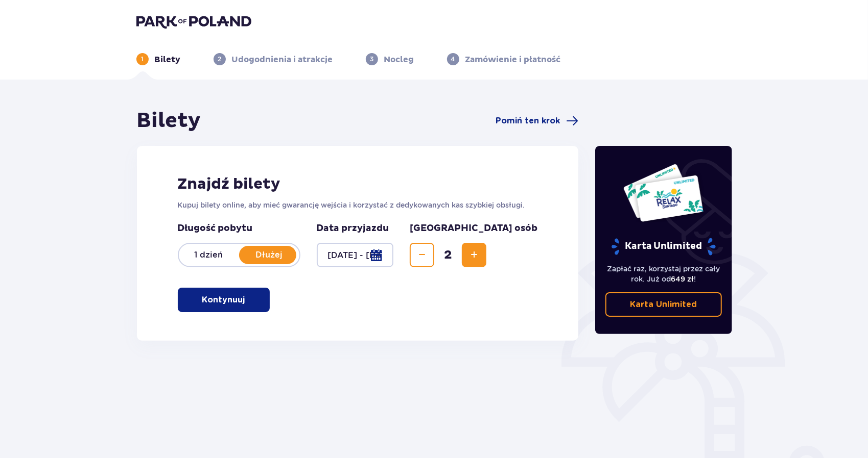  Describe the element at coordinates (527, 121) in the screenshot. I see `span: Pomiń ten krok` at that location.